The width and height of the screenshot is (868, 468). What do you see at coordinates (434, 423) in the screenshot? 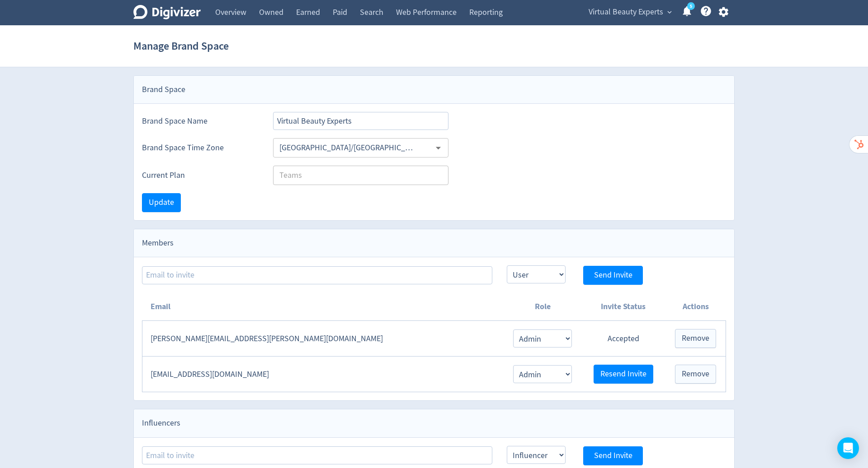
I see `div: Influencers` at bounding box center [434, 423].